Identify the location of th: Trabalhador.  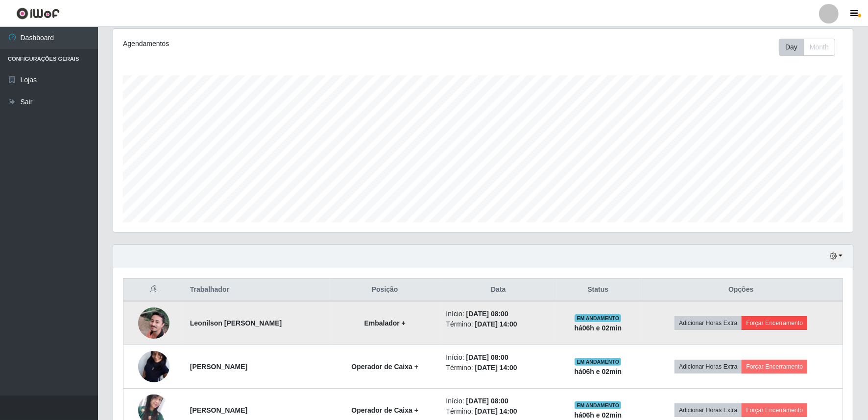
(257, 290).